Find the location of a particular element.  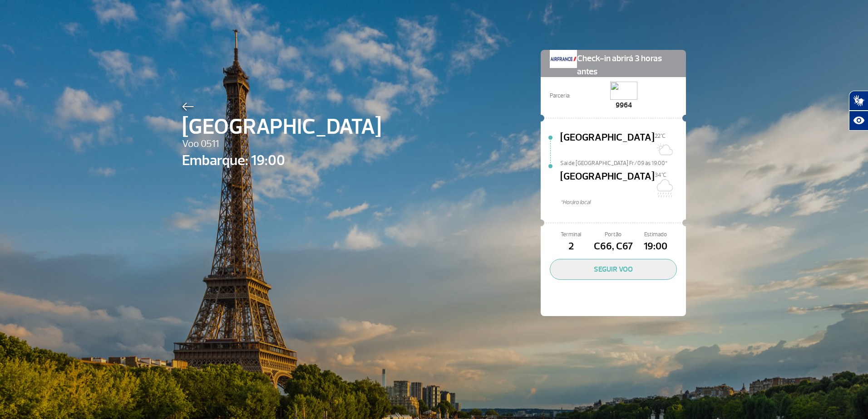

button: Abrir tradutor de língua de sinais. is located at coordinates (858, 101).